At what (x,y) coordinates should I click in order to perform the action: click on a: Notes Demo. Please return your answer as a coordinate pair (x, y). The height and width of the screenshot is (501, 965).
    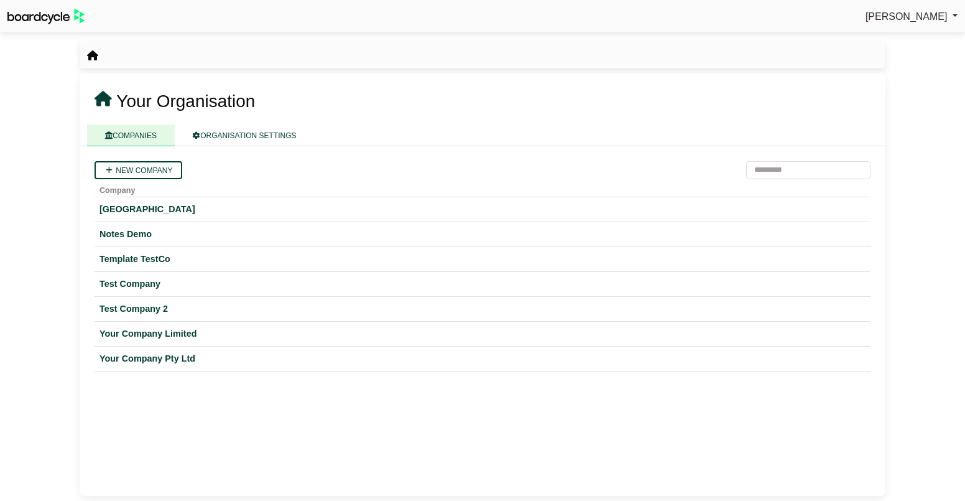
    Looking at the image, I should click on (483, 234).